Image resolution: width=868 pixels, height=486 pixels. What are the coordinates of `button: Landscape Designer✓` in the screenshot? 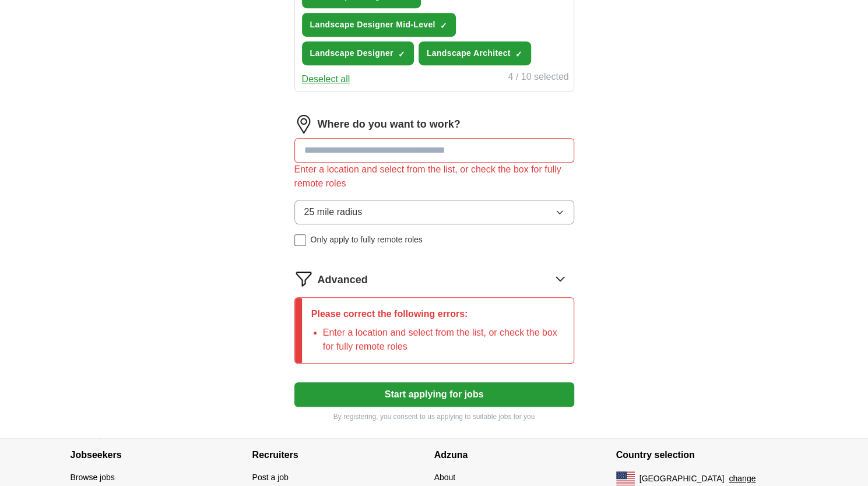 It's located at (358, 53).